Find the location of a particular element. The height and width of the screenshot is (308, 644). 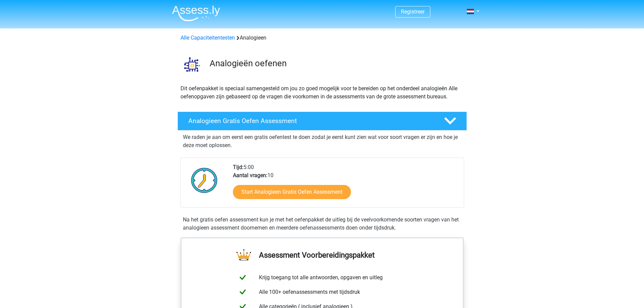

b: Tijd: is located at coordinates (238, 167).